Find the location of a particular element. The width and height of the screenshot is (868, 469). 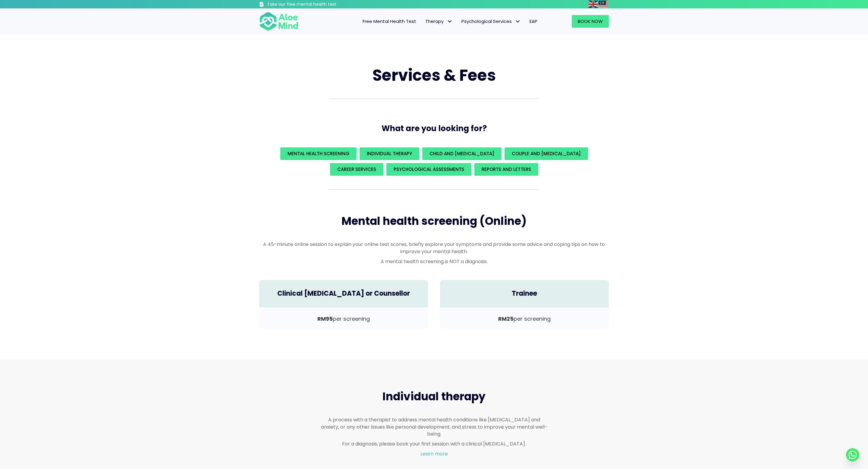

img: Aloe mind Logo is located at coordinates (279, 21).